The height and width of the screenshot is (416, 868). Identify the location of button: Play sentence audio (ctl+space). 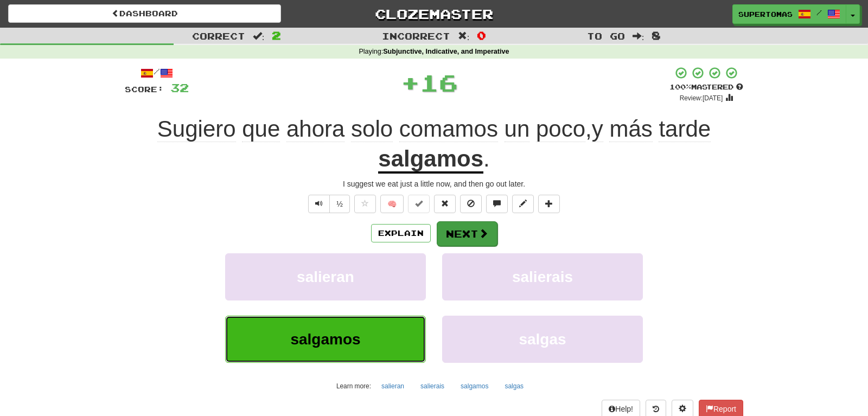
(319, 204).